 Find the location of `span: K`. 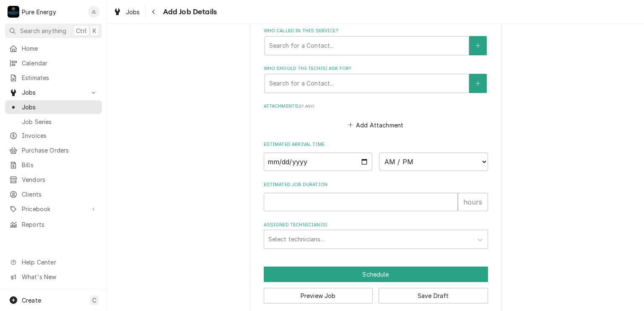

span: K is located at coordinates (95, 31).